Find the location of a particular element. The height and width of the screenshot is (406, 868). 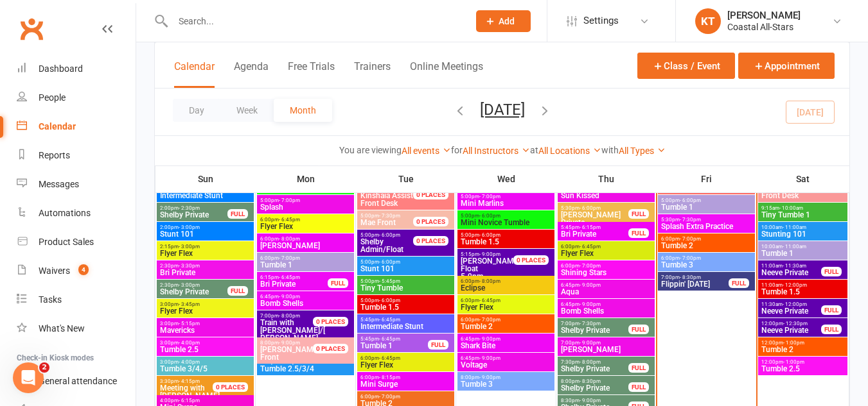

th: Sun is located at coordinates (206, 179).